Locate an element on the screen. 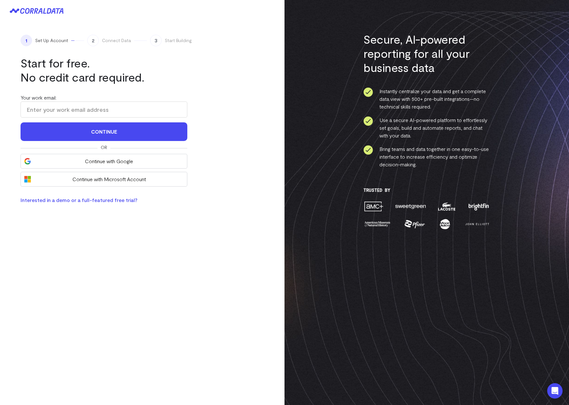 This screenshot has height=405, width=569. span: Or is located at coordinates (104, 147).